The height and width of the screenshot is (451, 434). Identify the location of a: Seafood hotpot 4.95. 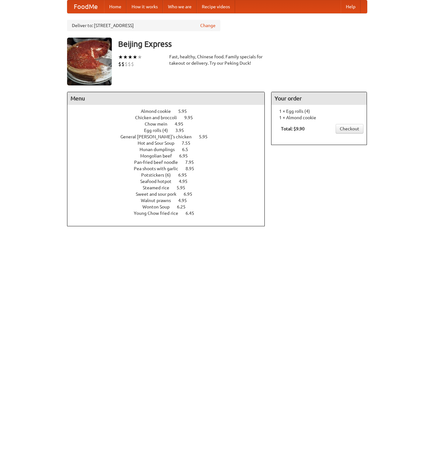
(169, 182).